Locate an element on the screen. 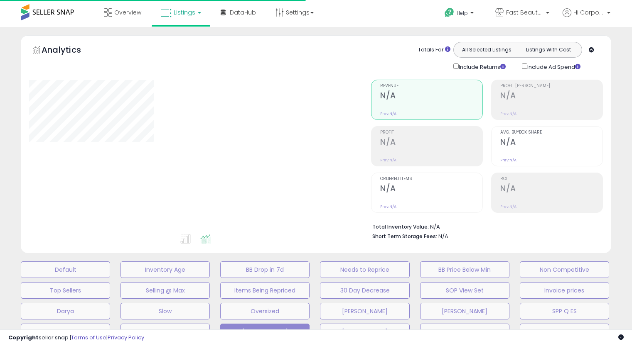 This screenshot has height=346, width=632. button: All Selected Listings is located at coordinates (486, 50).